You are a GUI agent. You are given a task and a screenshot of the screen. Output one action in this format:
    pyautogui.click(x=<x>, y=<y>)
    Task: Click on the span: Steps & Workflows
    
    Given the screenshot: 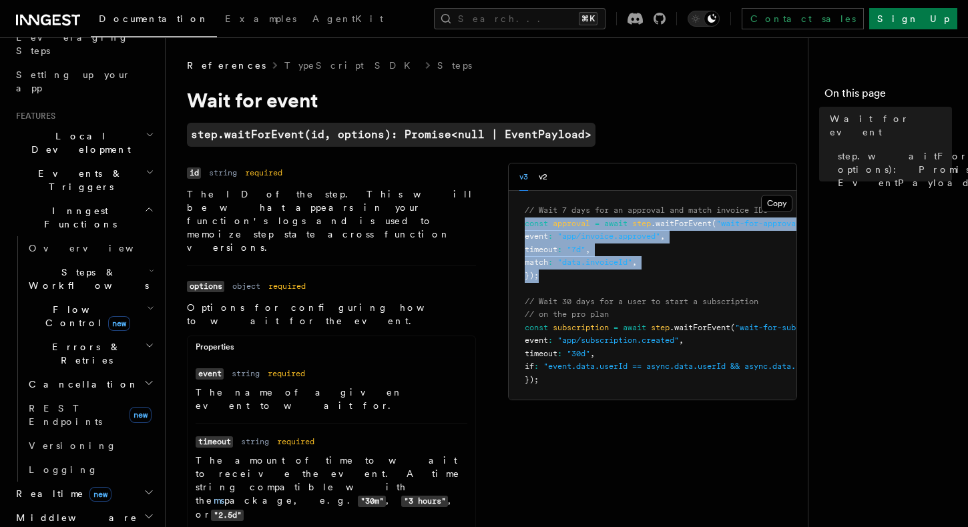 What is the action you would take?
    pyautogui.click(x=86, y=279)
    